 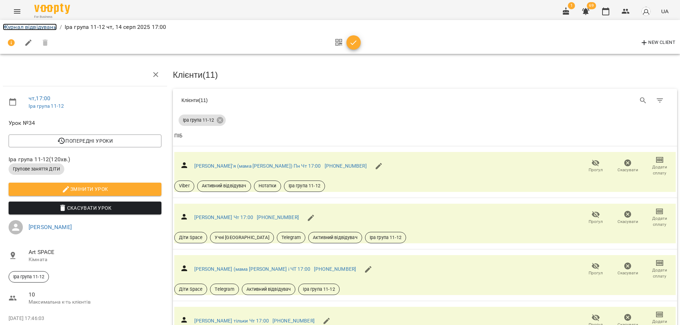 I want to click on a: чт , 17:00, so click(x=39, y=98).